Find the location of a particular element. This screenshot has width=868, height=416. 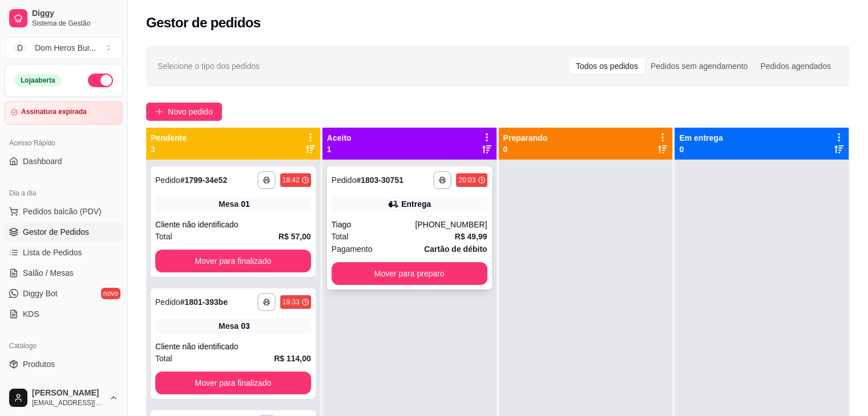

a: KDS is located at coordinates (63, 314).